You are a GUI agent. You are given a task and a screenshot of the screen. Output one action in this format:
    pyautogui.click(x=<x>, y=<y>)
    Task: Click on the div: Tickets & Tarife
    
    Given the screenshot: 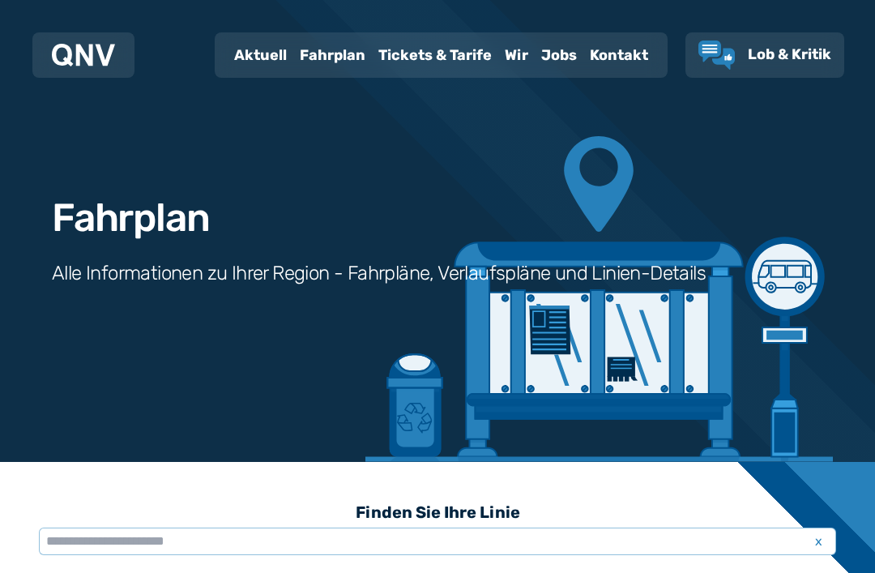 What is the action you would take?
    pyautogui.click(x=435, y=55)
    